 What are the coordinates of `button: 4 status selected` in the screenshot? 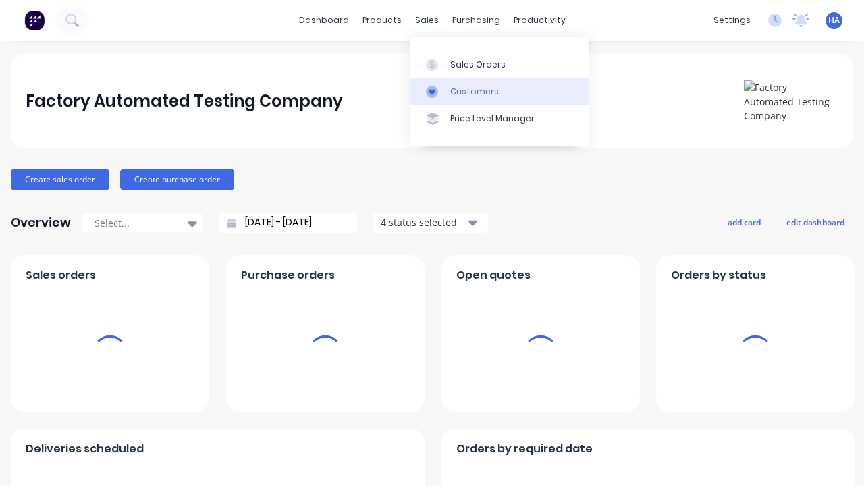 It's located at (431, 223).